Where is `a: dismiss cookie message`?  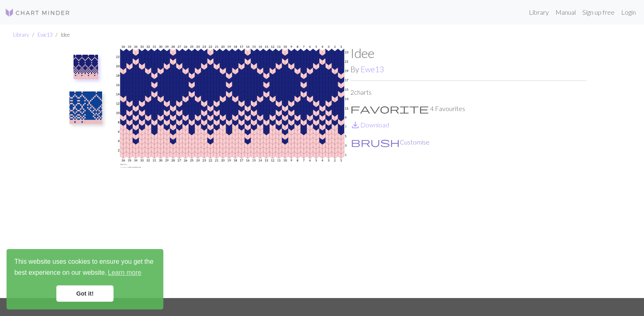
a: dismiss cookie message is located at coordinates (85, 294).